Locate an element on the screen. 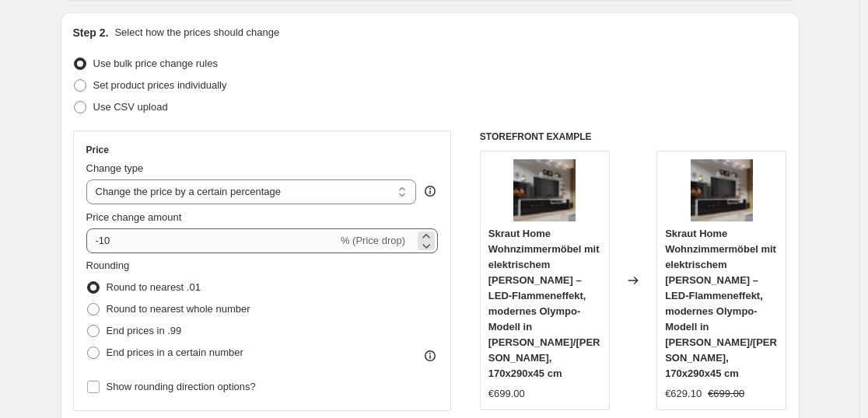 This screenshot has height=418, width=868. span: Use bulk price change rules is located at coordinates (155, 63).